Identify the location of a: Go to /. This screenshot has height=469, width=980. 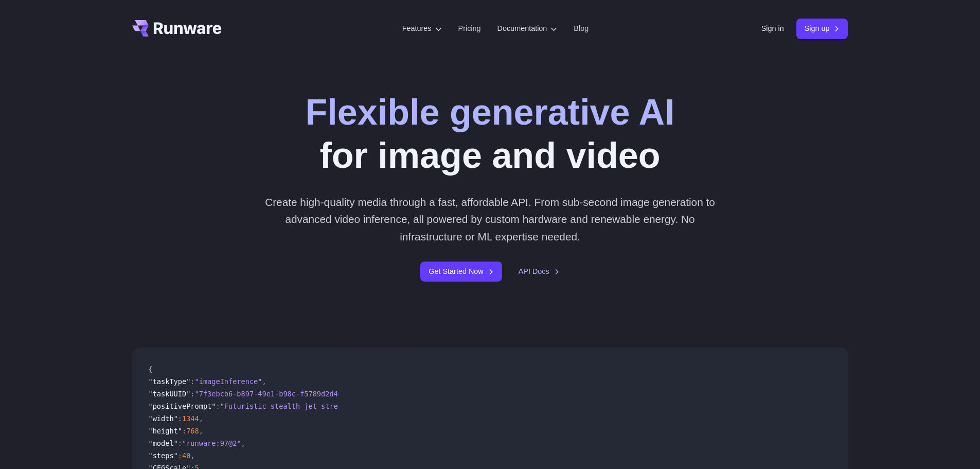
(177, 29).